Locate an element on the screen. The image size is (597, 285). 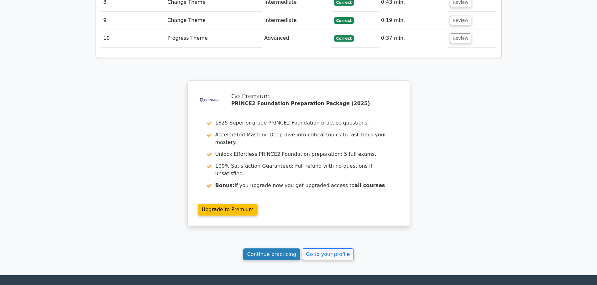
td: Progress Theme is located at coordinates (213, 38).